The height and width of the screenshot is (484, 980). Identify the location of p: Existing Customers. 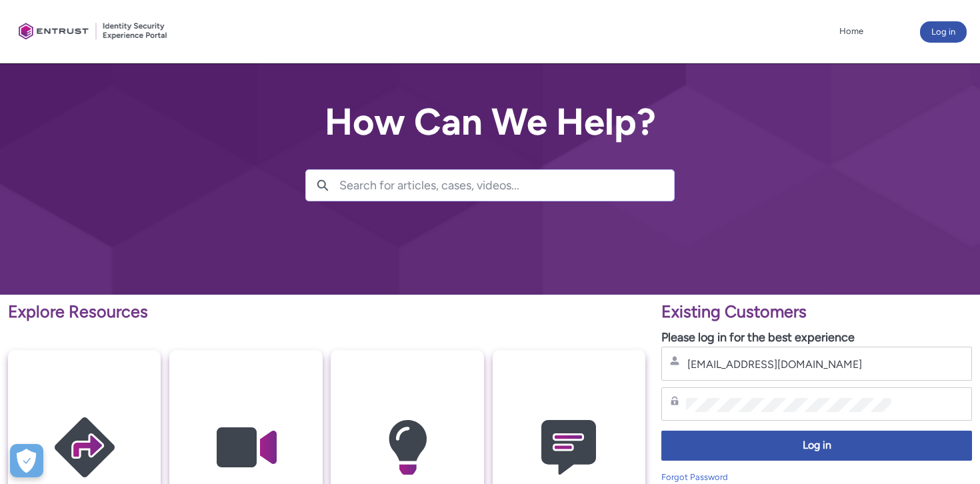
(817, 312).